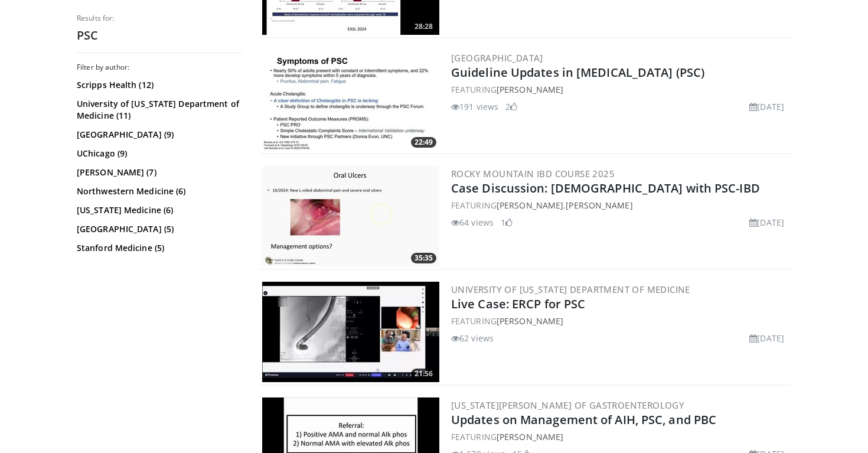  Describe the element at coordinates (159, 18) in the screenshot. I see `p: Results for:` at that location.